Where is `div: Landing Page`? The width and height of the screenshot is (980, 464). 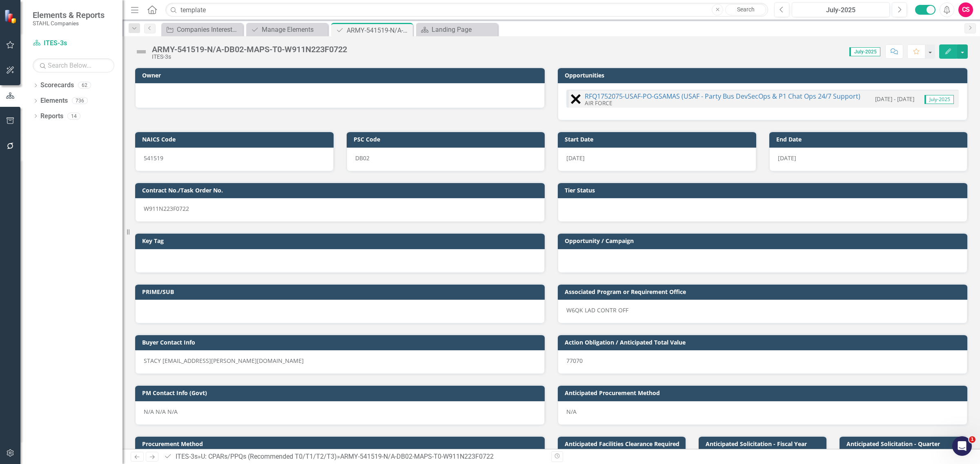
div: Landing Page is located at coordinates (464, 29).